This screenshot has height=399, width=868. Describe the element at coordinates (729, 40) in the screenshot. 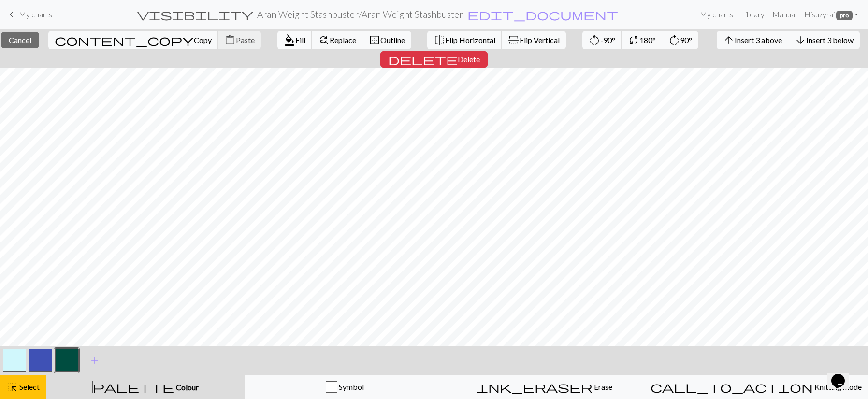

I see `span: arrow_upward` at that location.